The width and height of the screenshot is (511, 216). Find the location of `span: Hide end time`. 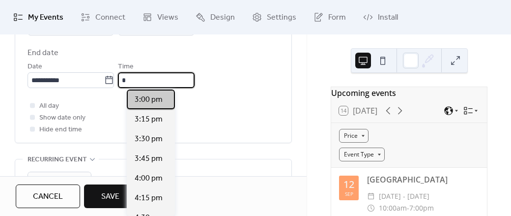

span: Hide end time is located at coordinates (60, 130).